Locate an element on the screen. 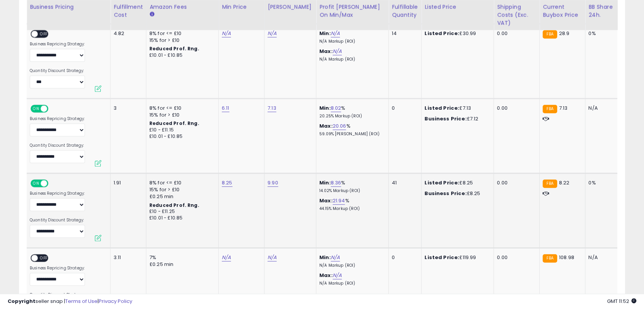 This screenshot has width=644, height=309. b: Business Price: is located at coordinates (445, 119).